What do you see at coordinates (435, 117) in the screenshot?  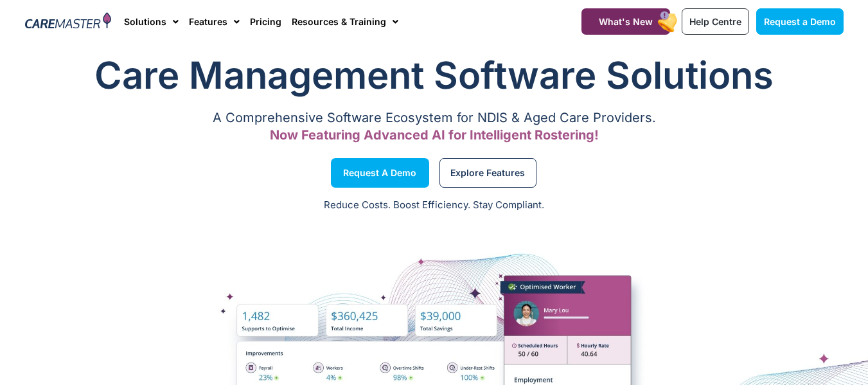 I see `p: A Comprehensive Software Ecosystem for NDIS & Aged Care Providers.` at bounding box center [435, 117].